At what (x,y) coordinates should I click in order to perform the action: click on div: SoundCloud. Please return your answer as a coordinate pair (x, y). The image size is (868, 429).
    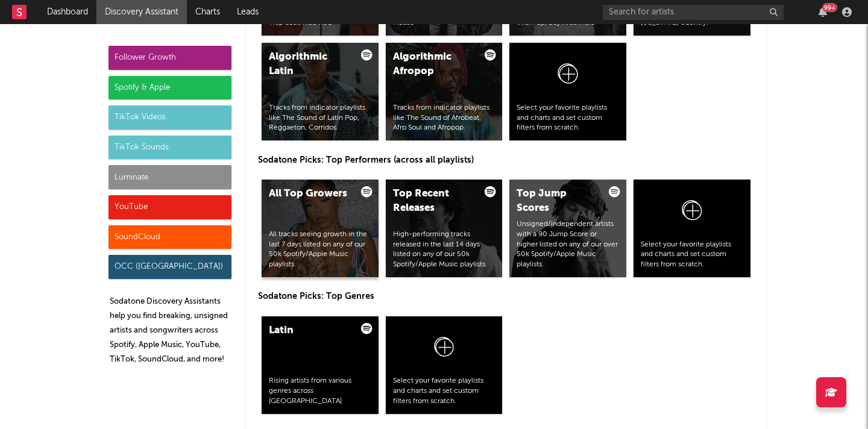
    Looking at the image, I should click on (170, 238).